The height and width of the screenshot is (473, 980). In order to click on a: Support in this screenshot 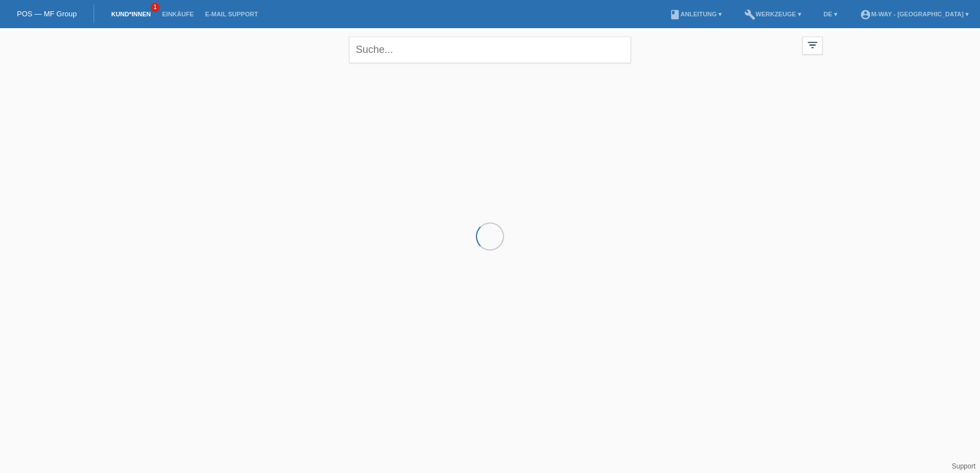, I will do `click(963, 466)`.